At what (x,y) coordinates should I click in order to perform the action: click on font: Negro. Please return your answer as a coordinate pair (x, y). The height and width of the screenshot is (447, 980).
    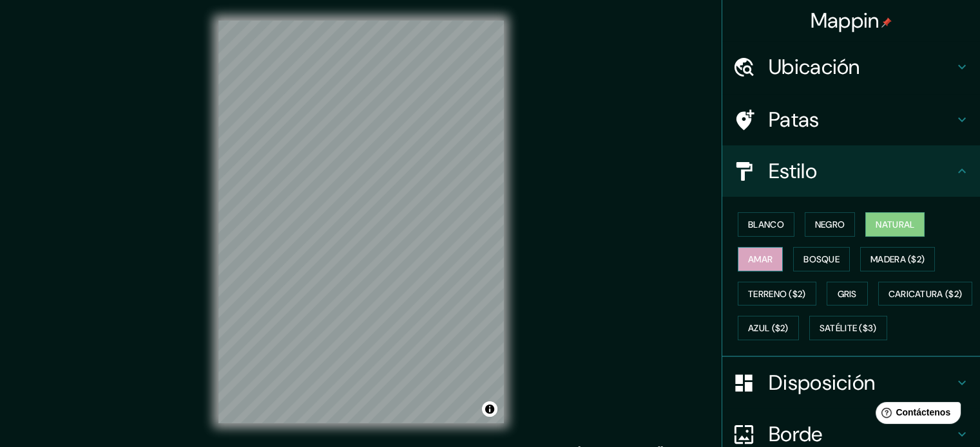
    Looking at the image, I should click on (829, 225).